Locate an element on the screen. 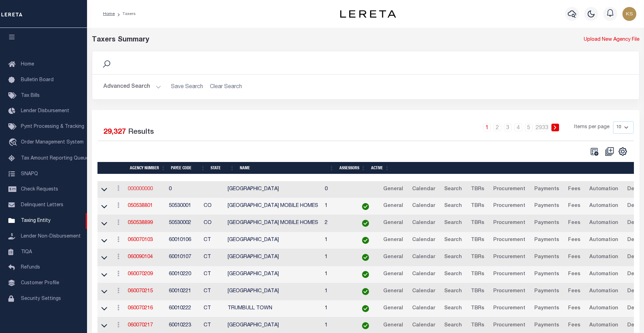 This screenshot has width=644, height=333. a: 060070217 is located at coordinates (140, 325).